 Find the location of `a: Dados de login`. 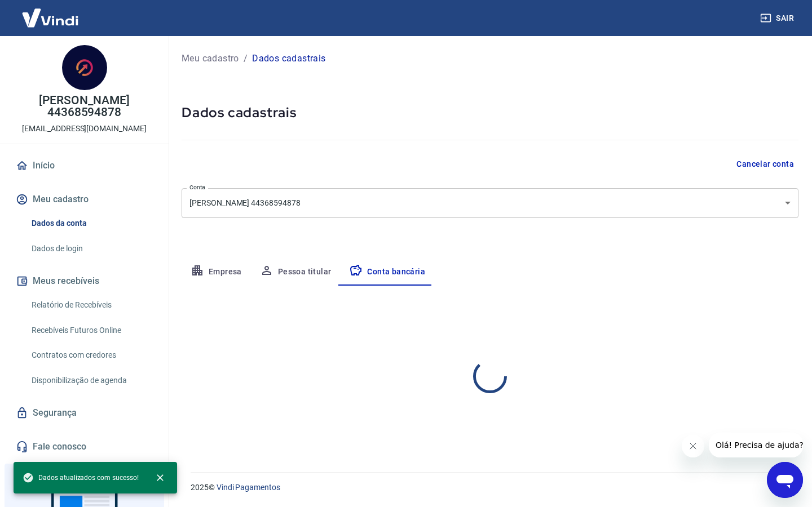

a: Dados de login is located at coordinates (90, 248).